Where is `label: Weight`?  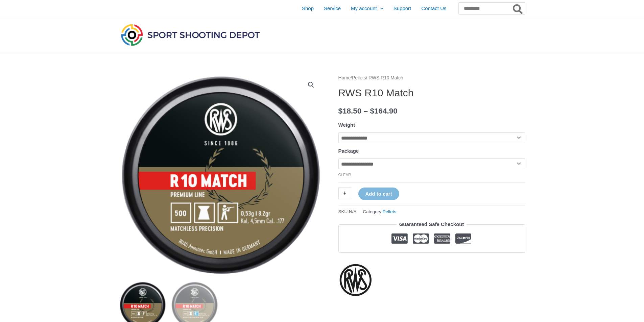 label: Weight is located at coordinates (347, 125).